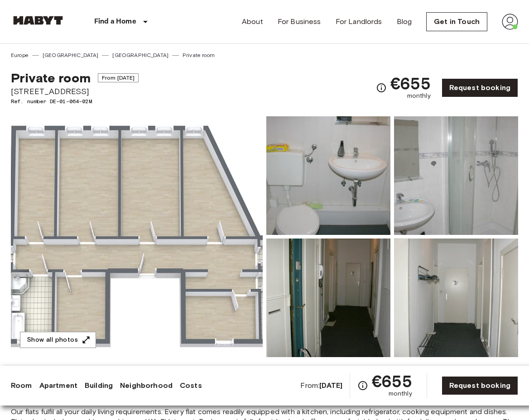 This screenshot has height=420, width=529. I want to click on img: Habyt, so click(38, 20).